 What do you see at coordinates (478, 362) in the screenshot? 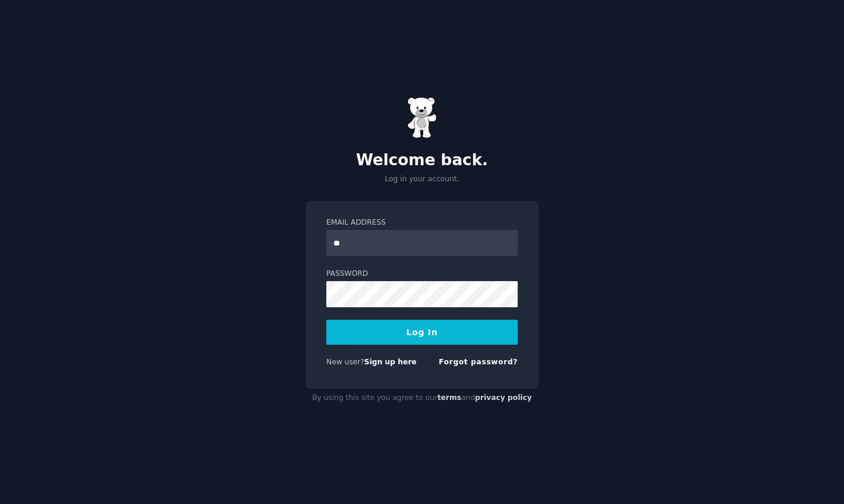
I see `a: Forgot password?` at bounding box center [478, 362].